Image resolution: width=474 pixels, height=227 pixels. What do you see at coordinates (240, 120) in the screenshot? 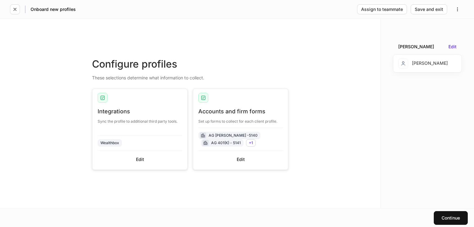
I see `div: Set up forms to collect for each client profile.` at bounding box center [240, 120].